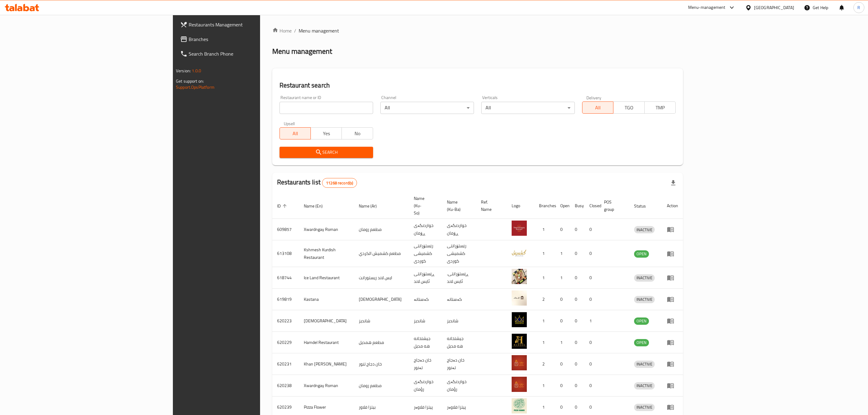 Image resolution: width=868 pixels, height=415 pixels. What do you see at coordinates (326, 133) in the screenshot?
I see `span: Yes` at bounding box center [326, 133].